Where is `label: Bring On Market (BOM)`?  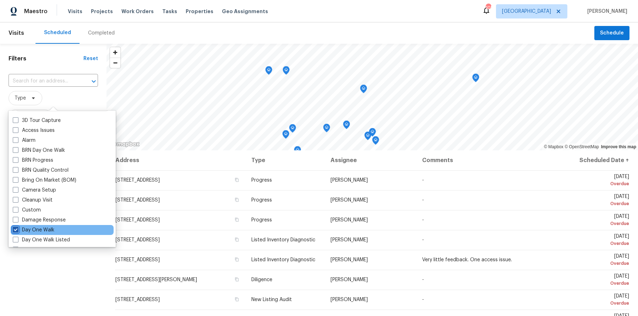 label: Bring On Market (BOM) is located at coordinates (44, 180).